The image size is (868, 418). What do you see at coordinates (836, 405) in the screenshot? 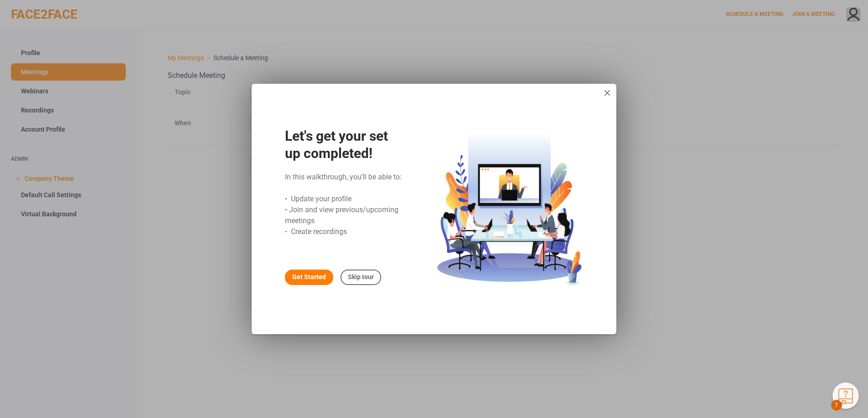
I see `span: 7` at bounding box center [836, 405].